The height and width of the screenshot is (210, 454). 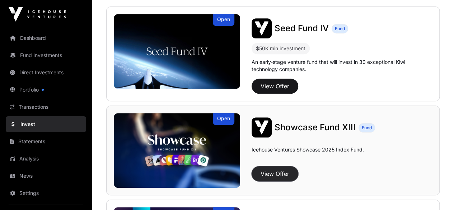 What do you see at coordinates (46, 90) in the screenshot?
I see `a: Portfolio` at bounding box center [46, 90].